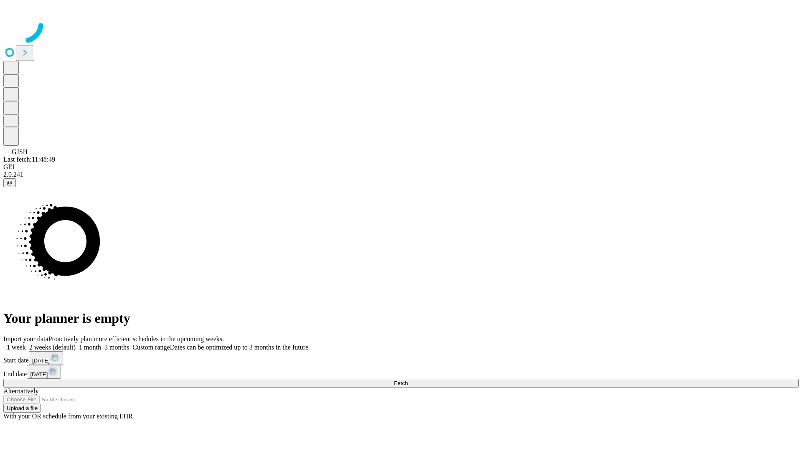  What do you see at coordinates (117, 347) in the screenshot?
I see `span: 3 months` at bounding box center [117, 347].